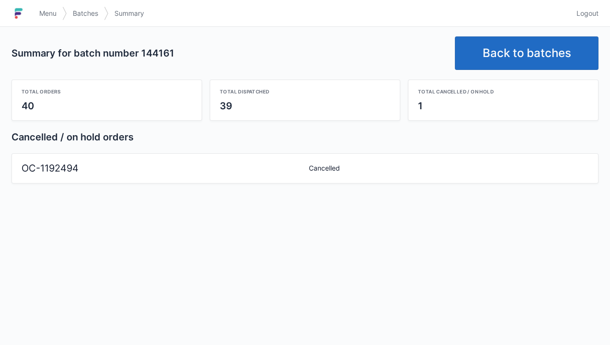 This screenshot has width=610, height=345. What do you see at coordinates (305, 137) in the screenshot?
I see `h2: Cancelled / on hold orders` at bounding box center [305, 137].